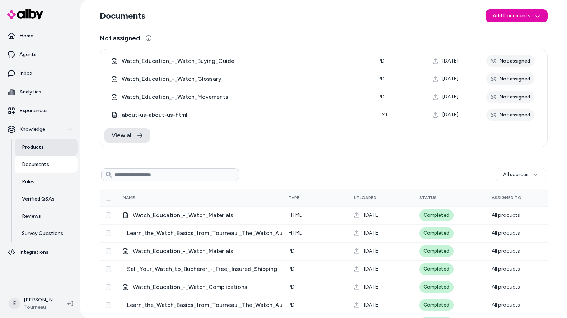  Describe the element at coordinates (30, 92) in the screenshot. I see `p: Analytics` at that location.